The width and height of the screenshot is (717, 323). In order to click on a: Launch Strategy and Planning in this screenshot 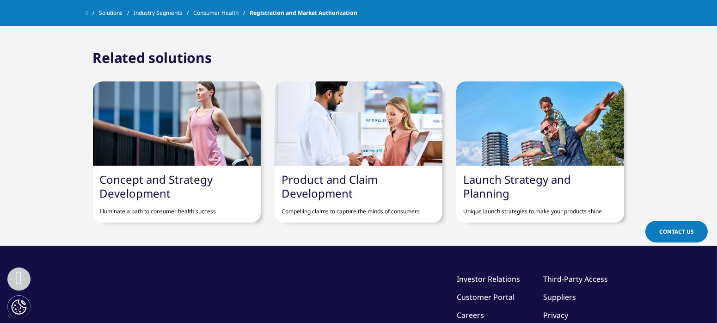, I will do `click(517, 186)`.